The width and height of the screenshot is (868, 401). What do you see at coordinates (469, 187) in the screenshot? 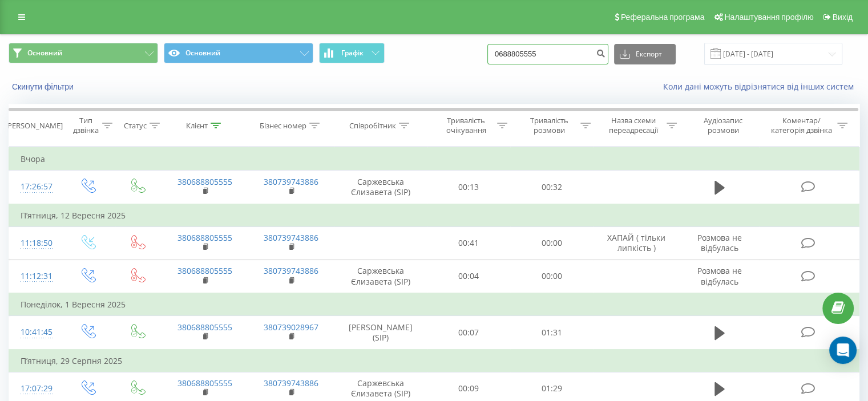
I see `td: 00:13` at bounding box center [469, 187].